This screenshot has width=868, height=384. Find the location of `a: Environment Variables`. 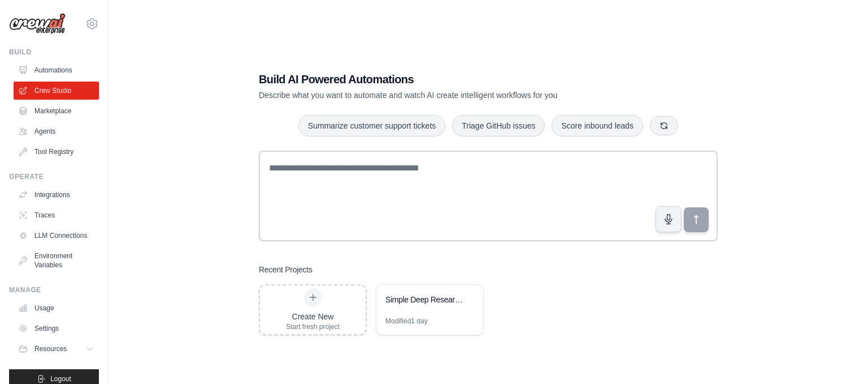

a: Environment Variables is located at coordinates (56, 260).